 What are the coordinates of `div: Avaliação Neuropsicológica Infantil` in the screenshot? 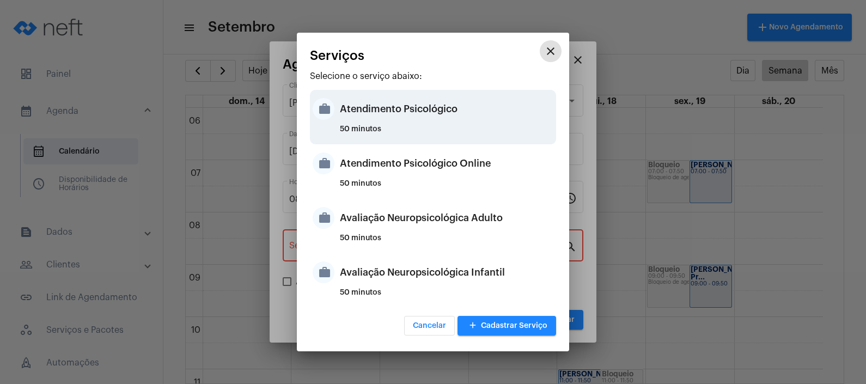 It's located at (446, 272).